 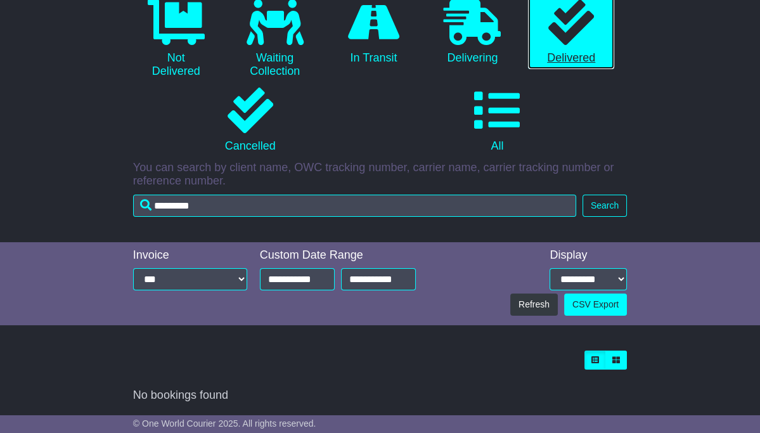 What do you see at coordinates (250, 120) in the screenshot?
I see `a: Cancelled` at bounding box center [250, 120].